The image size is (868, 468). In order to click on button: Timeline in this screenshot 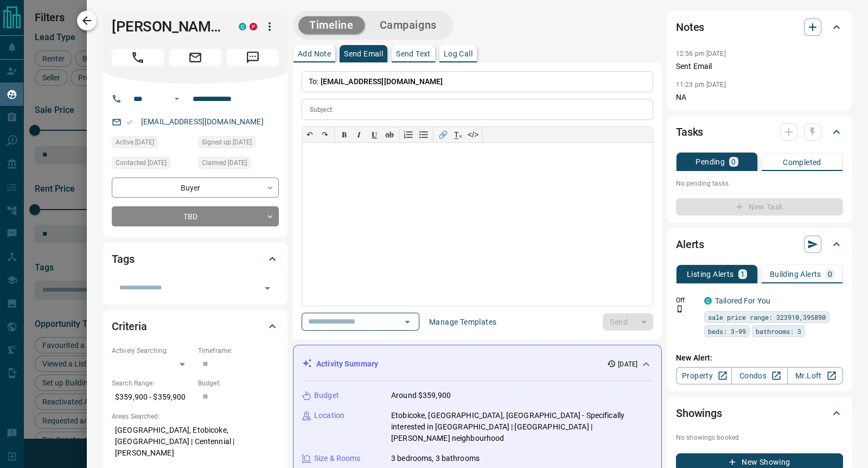, I will do `click(331, 25)`.